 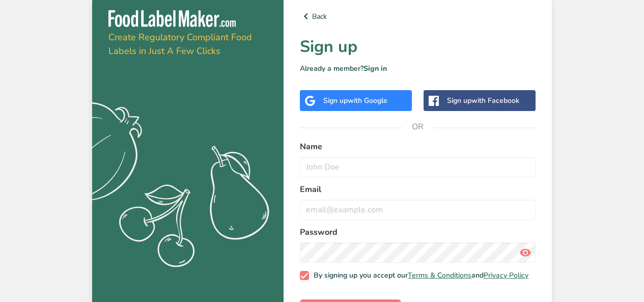 What do you see at coordinates (418, 147) in the screenshot?
I see `label: Name` at bounding box center [418, 147].